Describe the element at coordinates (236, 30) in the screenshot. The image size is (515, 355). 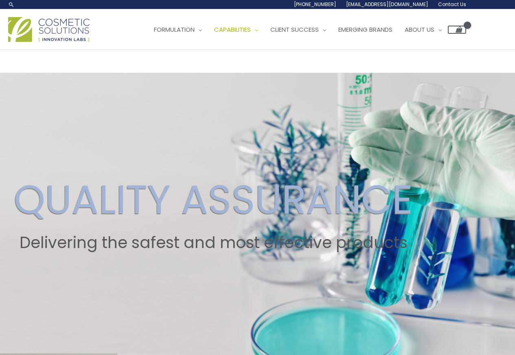
I see `a: Capabilities` at that location.